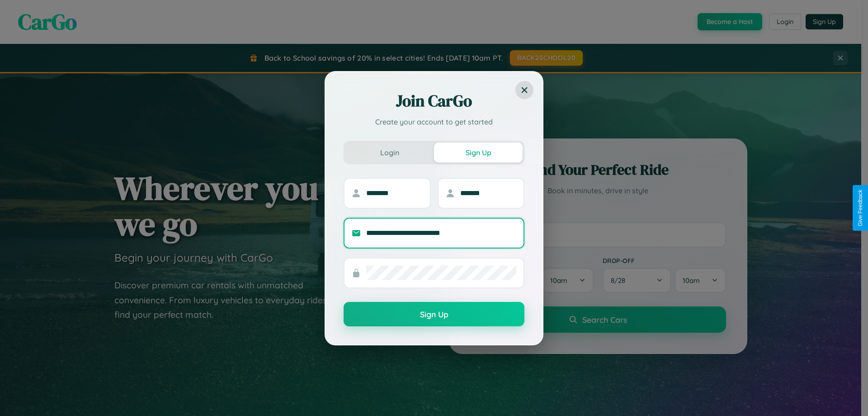 The height and width of the screenshot is (416, 868). Describe the element at coordinates (861, 208) in the screenshot. I see `div: Give Feedback` at that location.